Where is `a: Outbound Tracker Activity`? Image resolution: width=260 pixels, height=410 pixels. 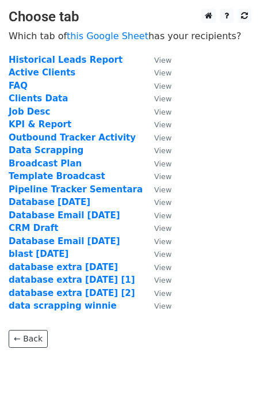 a: Outbound Tracker Activity is located at coordinates (72, 138).